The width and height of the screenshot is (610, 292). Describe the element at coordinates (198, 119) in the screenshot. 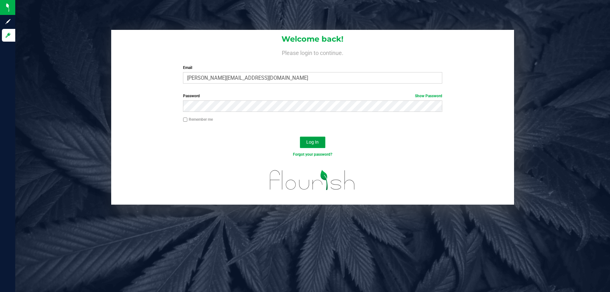

I see `label: Remember me` at that location.